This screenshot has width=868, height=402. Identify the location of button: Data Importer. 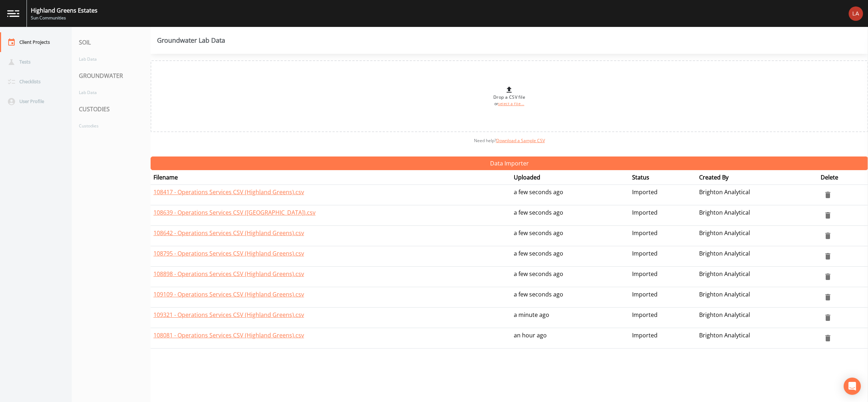
(509, 163).